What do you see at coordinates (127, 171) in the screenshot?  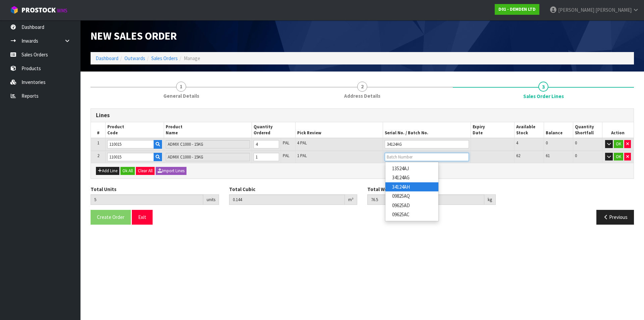 I see `button: Ok All` at bounding box center [127, 171].